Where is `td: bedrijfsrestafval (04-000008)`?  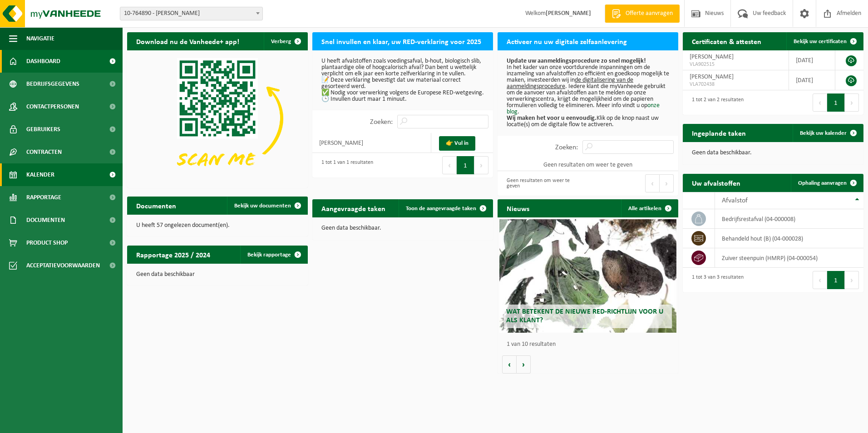
td: bedrijfsrestafval (04-000008) is located at coordinates (789, 219).